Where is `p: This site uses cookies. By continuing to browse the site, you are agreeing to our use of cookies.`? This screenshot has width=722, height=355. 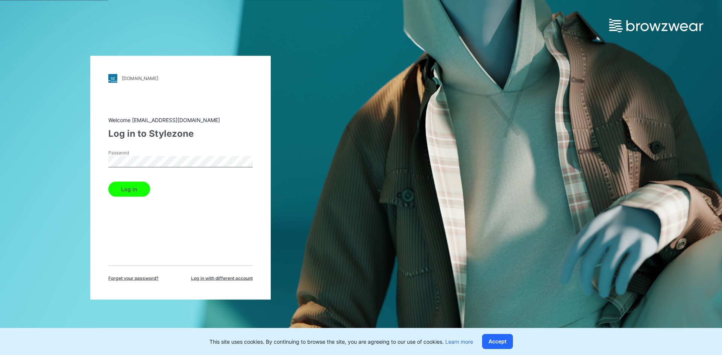
p: This site uses cookies. By continuing to browse the site, you are agreeing to our use of cookies. is located at coordinates (341, 342).